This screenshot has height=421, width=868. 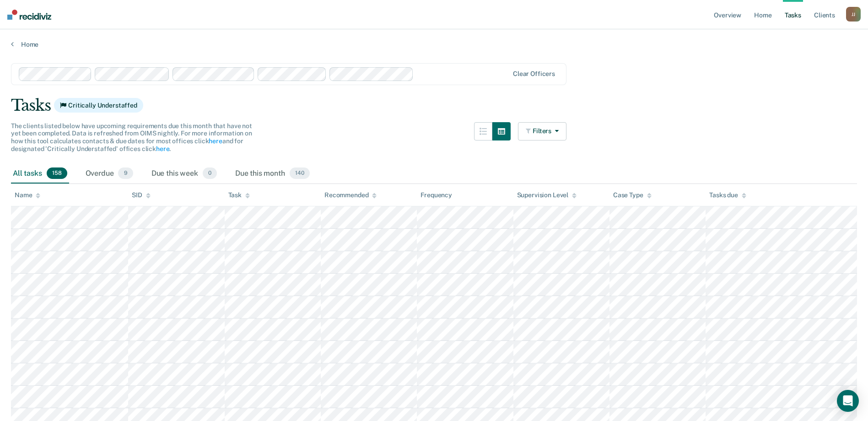 I want to click on span: Critically Understaffed, so click(x=98, y=105).